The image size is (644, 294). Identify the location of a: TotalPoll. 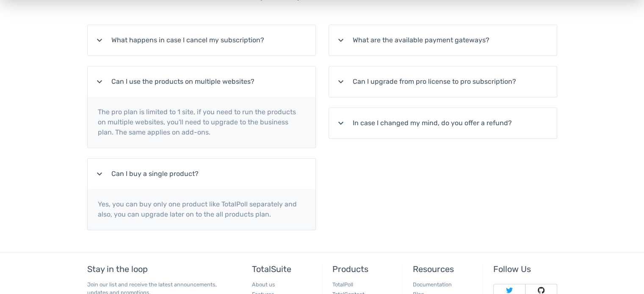
(343, 284).